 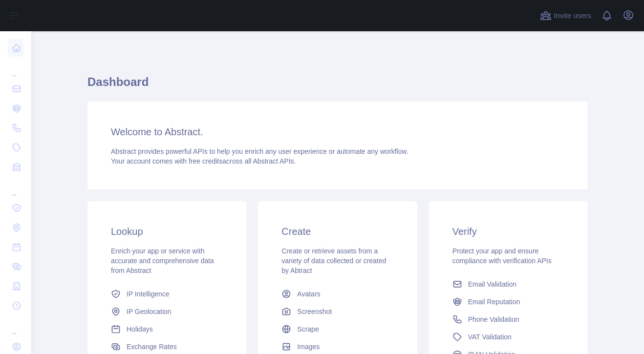 I want to click on span: Screenshot, so click(x=314, y=312).